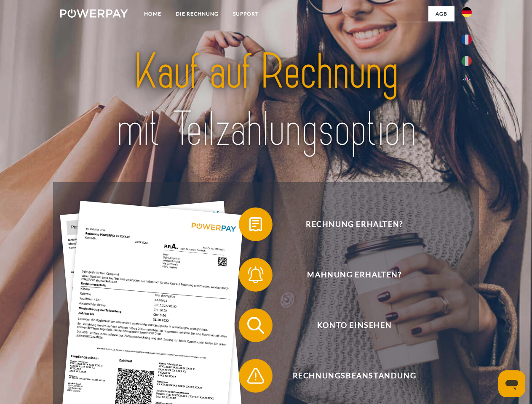 This screenshot has width=532, height=404. Describe the element at coordinates (348, 224) in the screenshot. I see `button: Rechnung erhalten?` at that location.